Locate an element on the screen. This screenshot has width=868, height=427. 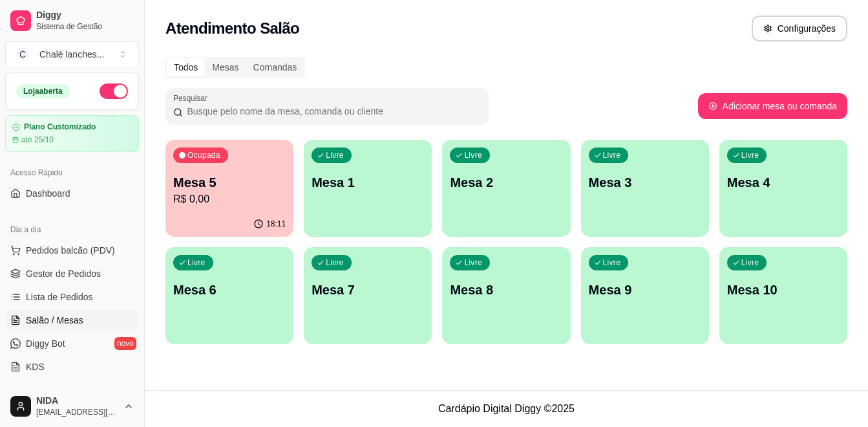
a: Salão / Mesas is located at coordinates (72, 320).